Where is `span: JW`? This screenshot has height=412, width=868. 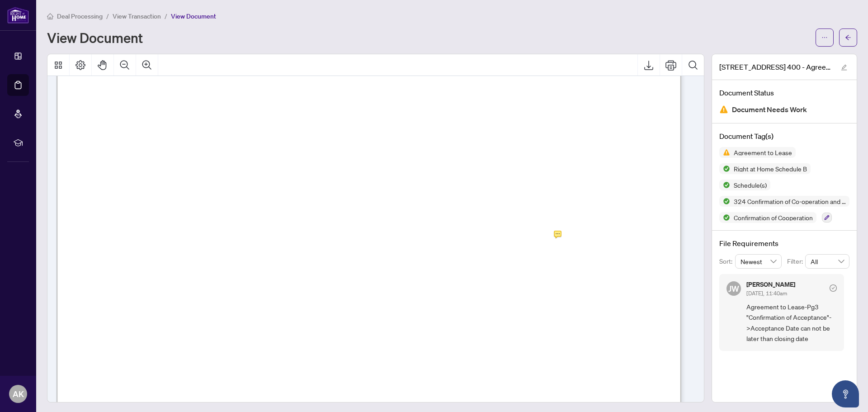 span: JW is located at coordinates (734, 288).